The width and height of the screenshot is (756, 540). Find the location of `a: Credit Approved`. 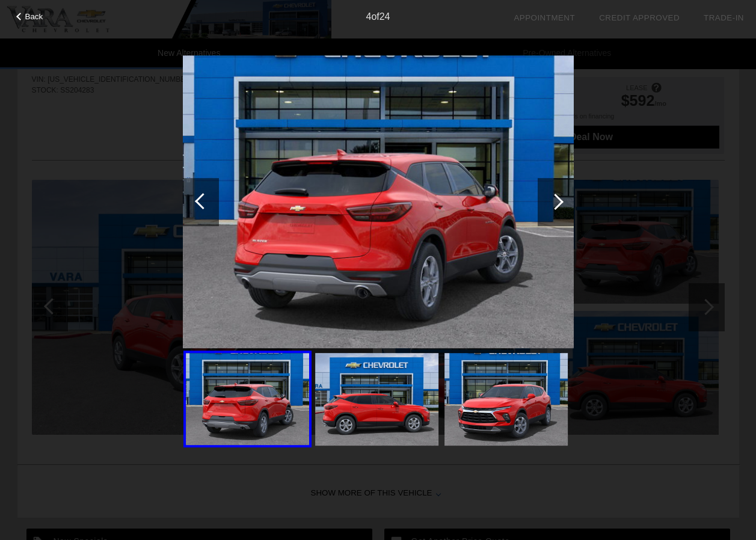

a: Credit Approved is located at coordinates (639, 17).